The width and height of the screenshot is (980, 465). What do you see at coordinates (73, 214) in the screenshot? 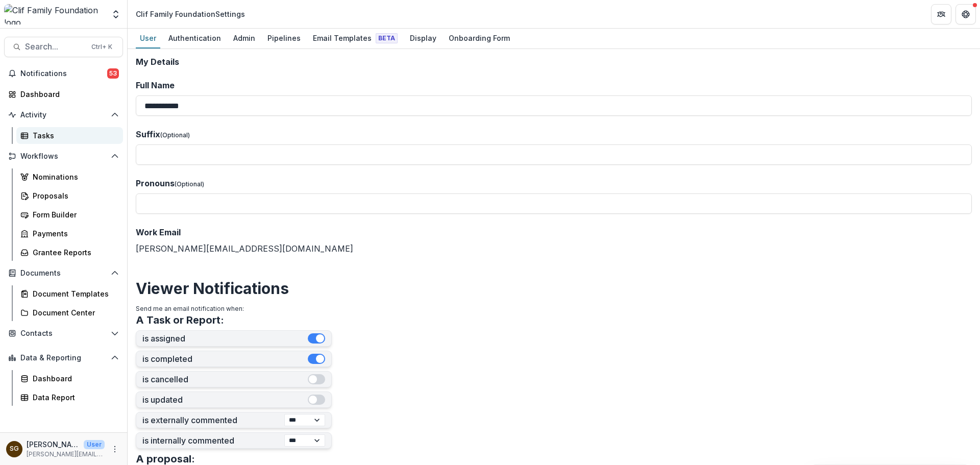
I see `div: Form Builder` at bounding box center [73, 214].